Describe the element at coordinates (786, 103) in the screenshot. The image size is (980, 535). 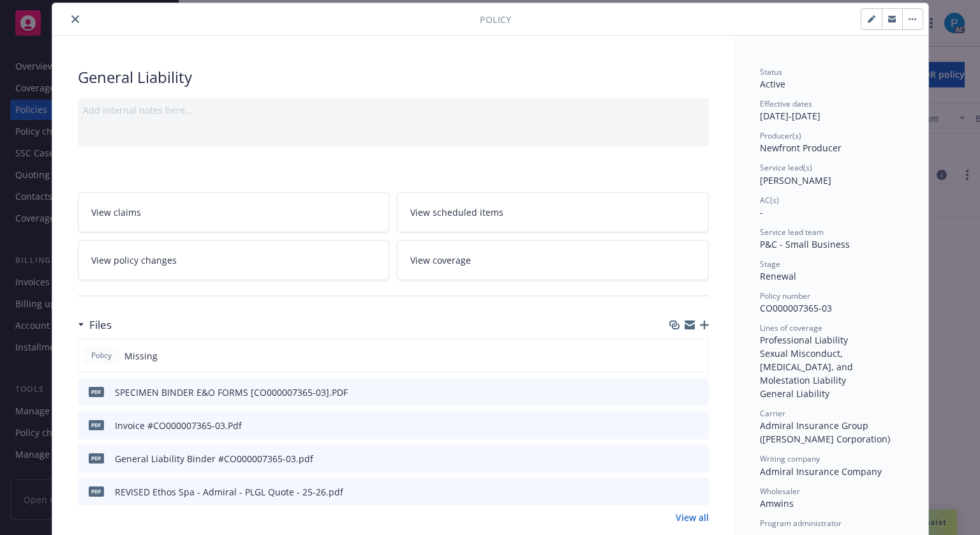
I see `span: Effective dates` at that location.